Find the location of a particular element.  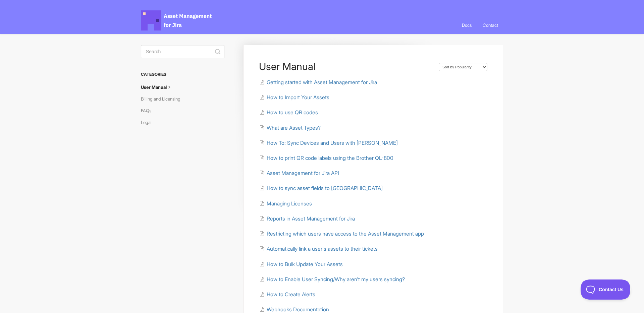

span: Managing Licenses is located at coordinates (289, 204).